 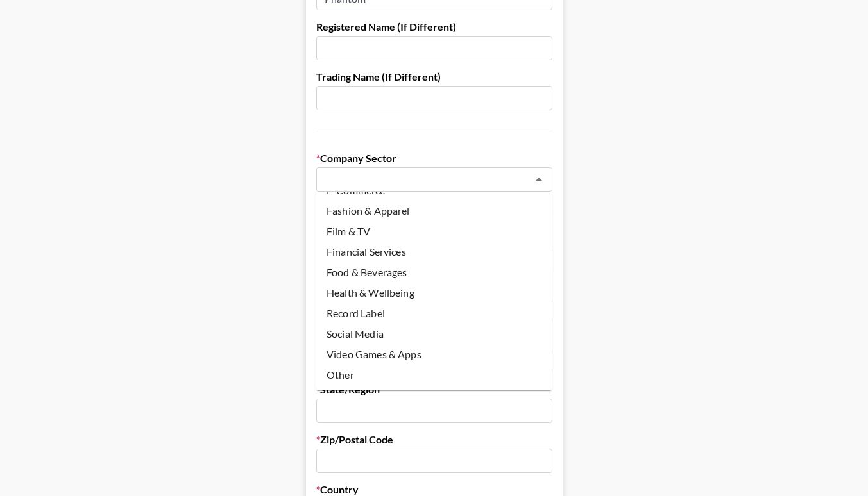 What do you see at coordinates (434, 158) in the screenshot?
I see `label: Company Sector` at bounding box center [434, 158].